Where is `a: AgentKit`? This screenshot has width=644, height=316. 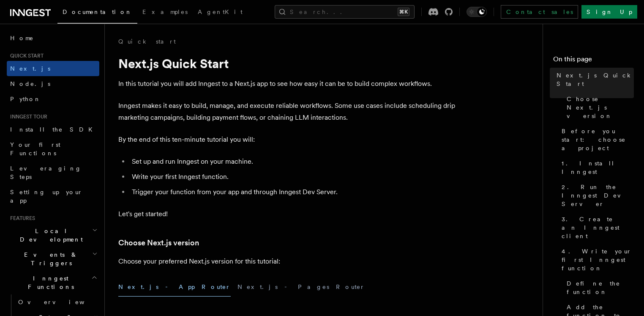 a: AgentKit is located at coordinates (220, 13).